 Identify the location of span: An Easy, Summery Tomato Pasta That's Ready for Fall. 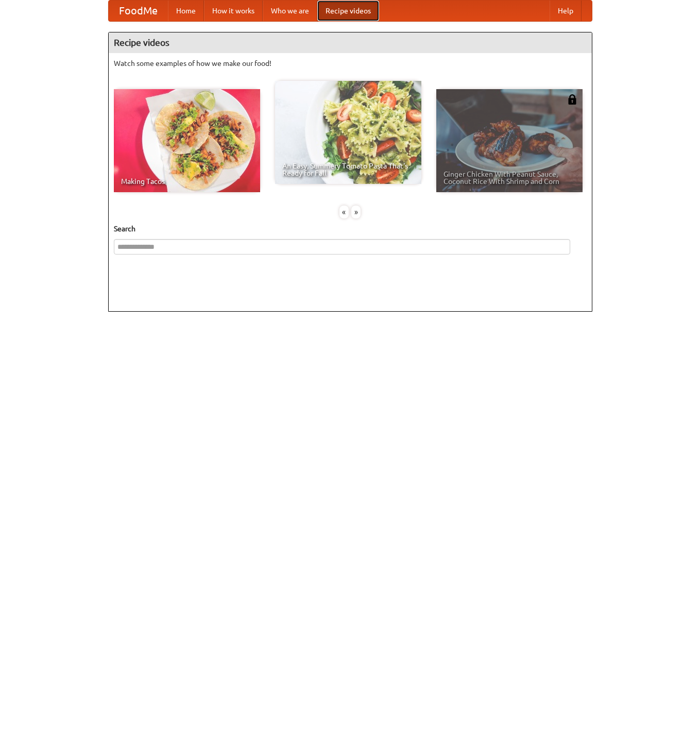
(348, 170).